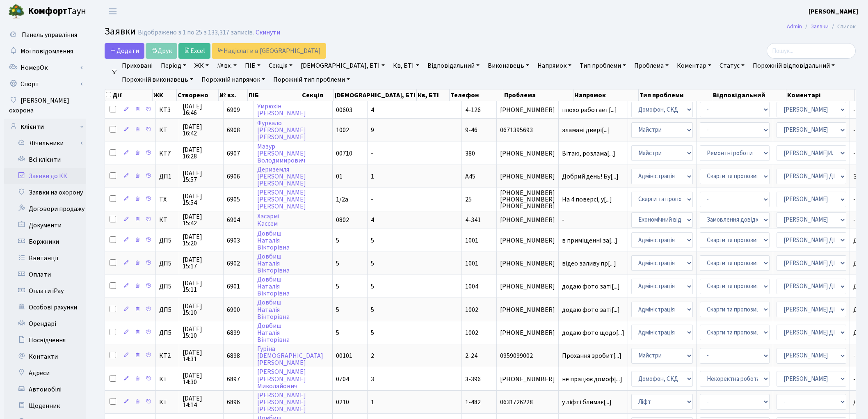 Image resolution: width=868 pixels, height=419 pixels. Describe the element at coordinates (274, 95) in the screenshot. I see `th: ПІБ` at that location.